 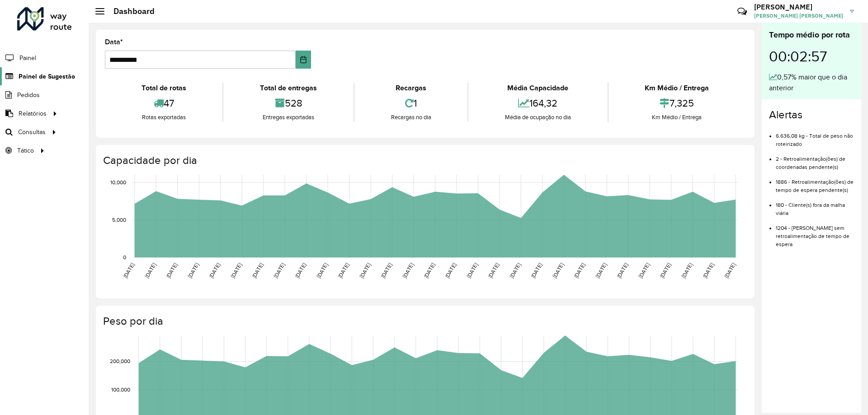 What do you see at coordinates (537, 88) in the screenshot?
I see `div: Média Capacidade` at bounding box center [537, 88].